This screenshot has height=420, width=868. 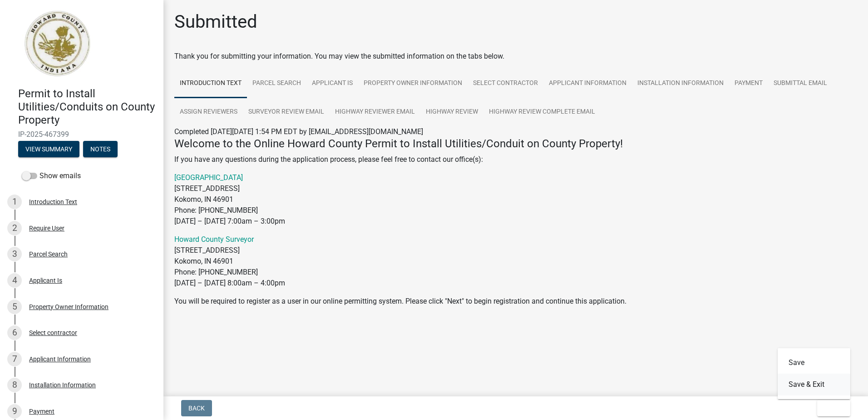 I want to click on button: Save & Exit, so click(x=814, y=384).